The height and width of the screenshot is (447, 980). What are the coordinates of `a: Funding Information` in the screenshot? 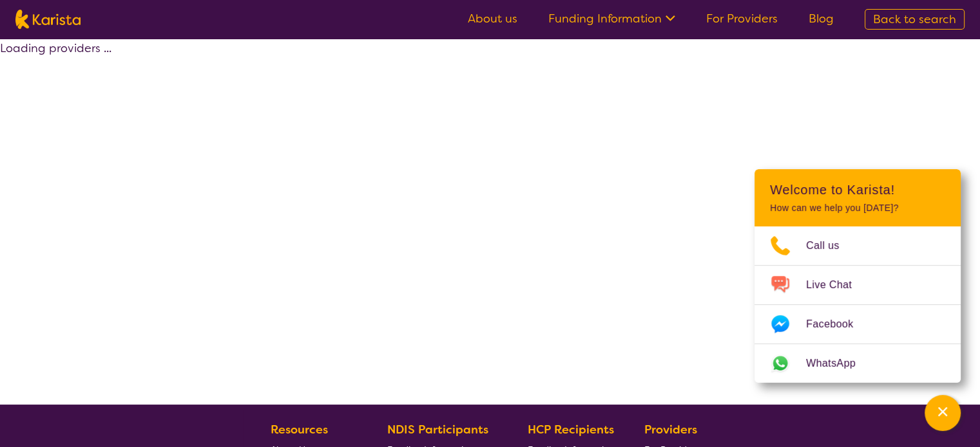 It's located at (611, 18).